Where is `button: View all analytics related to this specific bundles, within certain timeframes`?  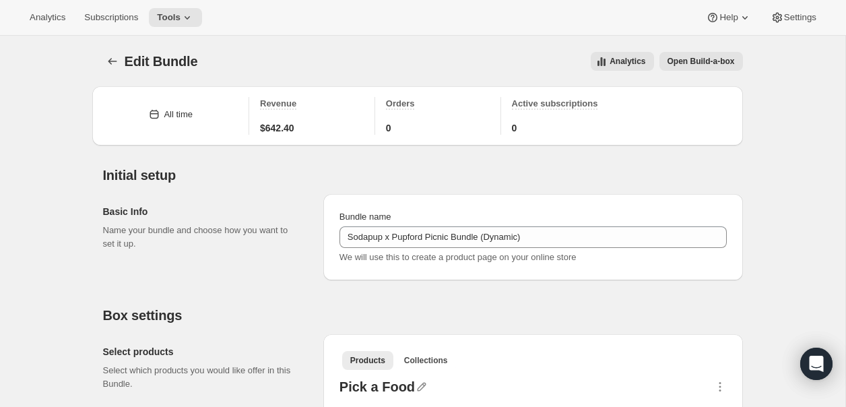
button: View all analytics related to this specific bundles, within certain timeframes is located at coordinates (622, 61).